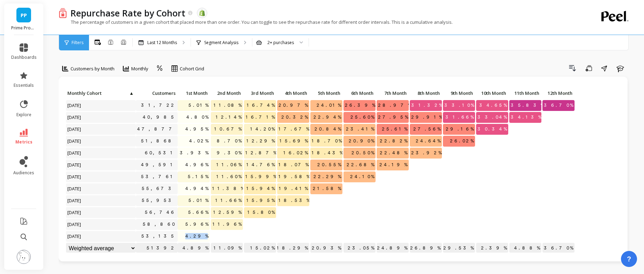  I want to click on span: 24.10%, so click(362, 177).